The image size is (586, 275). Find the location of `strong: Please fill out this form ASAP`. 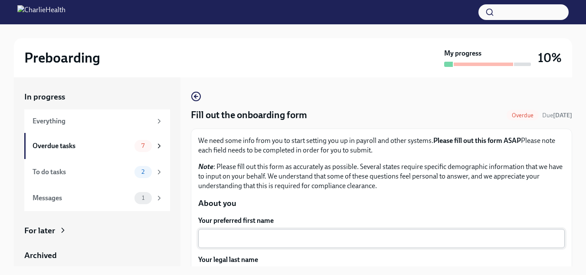

strong: Please fill out this form ASAP is located at coordinates (477, 140).